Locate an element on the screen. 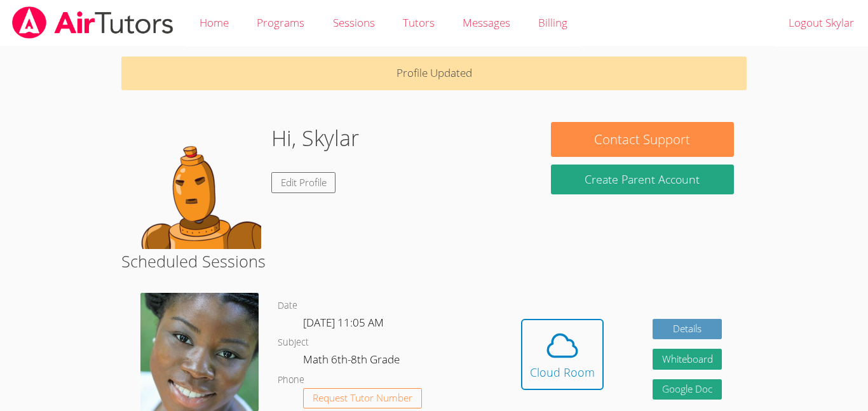  dt: Date is located at coordinates (287, 306).